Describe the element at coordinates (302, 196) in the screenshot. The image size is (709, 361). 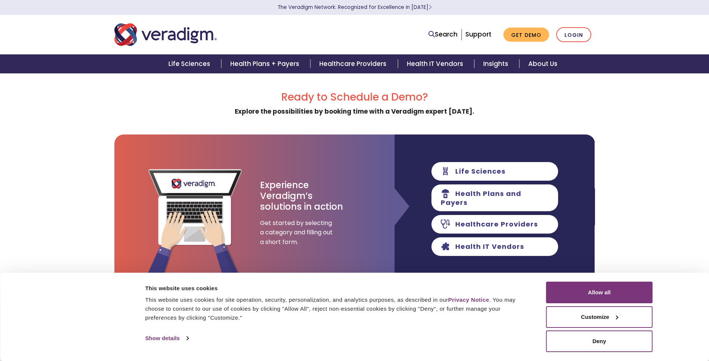
I see `h3: Experience Veradigm’s solutions in action` at that location.